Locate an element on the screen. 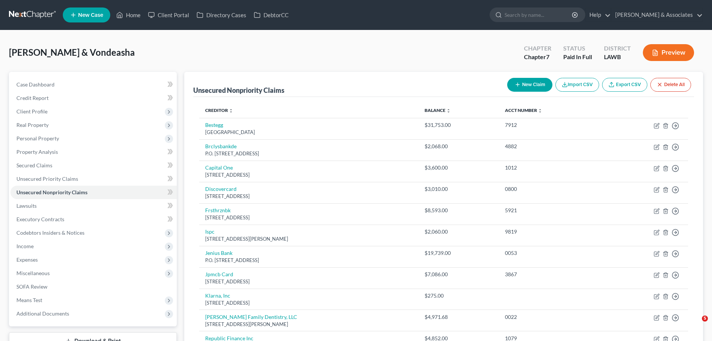 Image resolution: width=712 pixels, height=341 pixels. span: SOFA Review is located at coordinates (32, 286).